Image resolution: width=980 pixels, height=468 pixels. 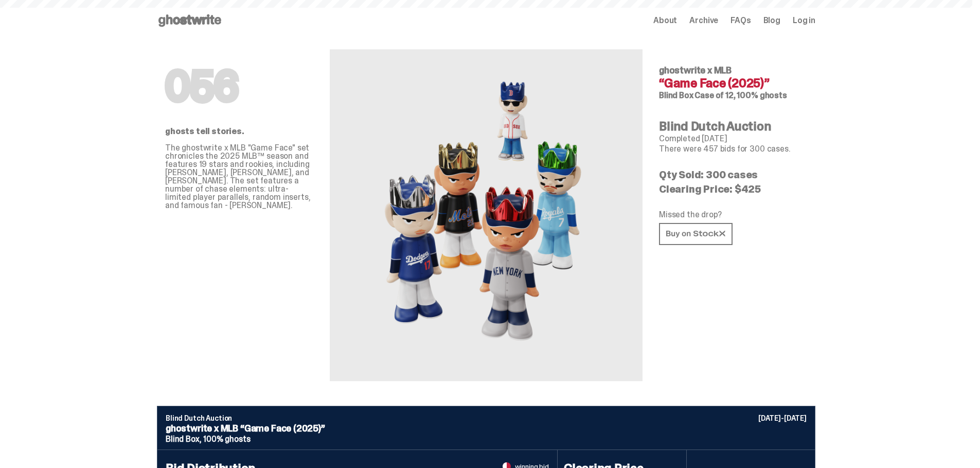 What do you see at coordinates (704, 20) in the screenshot?
I see `a: Archive` at bounding box center [704, 20].